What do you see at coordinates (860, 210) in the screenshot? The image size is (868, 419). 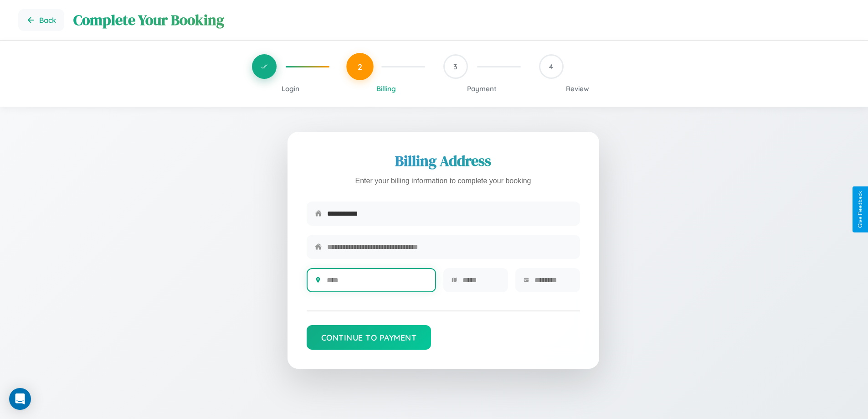 I see `div: Give Feedback` at bounding box center [860, 210].